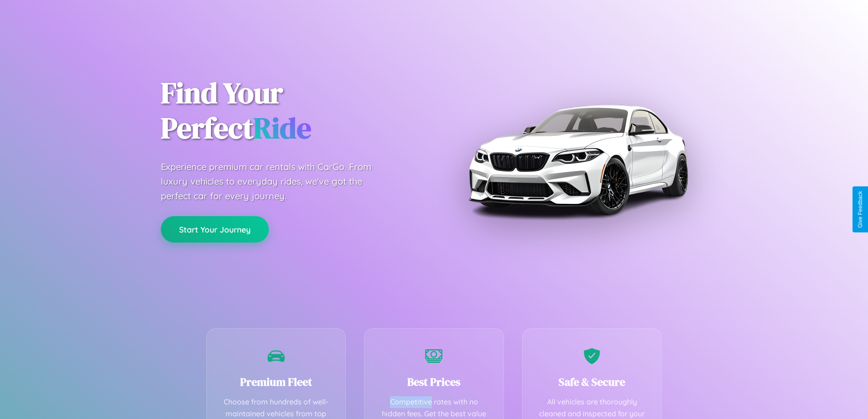 This screenshot has width=868, height=419. Describe the element at coordinates (275, 181) in the screenshot. I see `p: Experience premium car rentals with CarGo. From luxury vehicles to everyday rides, we've got the ...` at that location.